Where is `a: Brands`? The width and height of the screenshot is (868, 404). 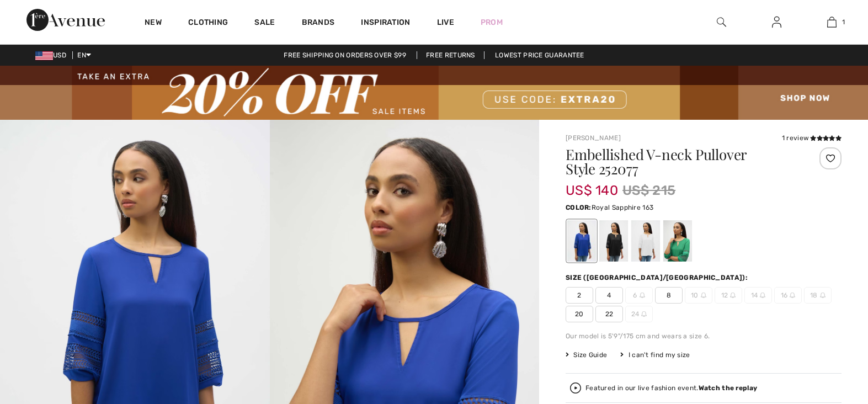
a: Brands is located at coordinates (319, 23).